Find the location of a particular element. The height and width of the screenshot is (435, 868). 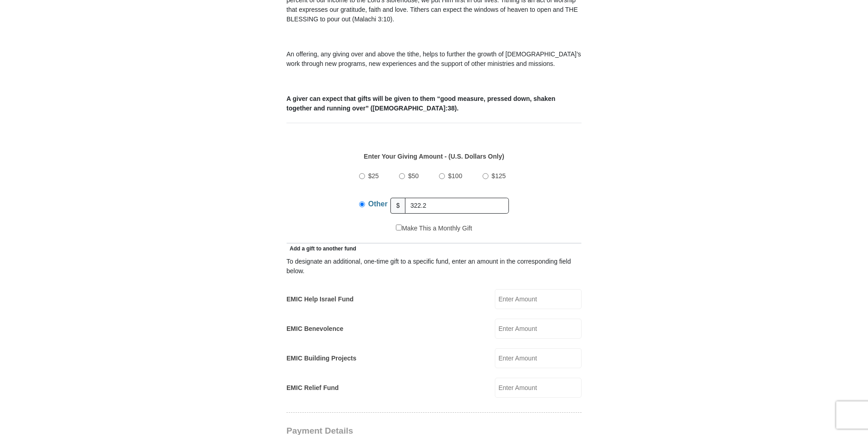

div: To designate an additional, one-time gift to a specific fund, enter an amount in the correspondin... is located at coordinates (434, 266).